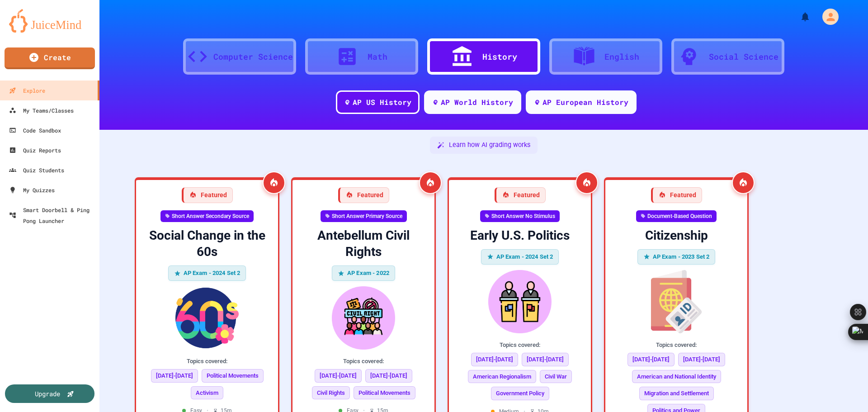 Image resolution: width=868 pixels, height=412 pixels. Describe the element at coordinates (363, 318) in the screenshot. I see `img: Antebellum Civil Rights` at that location.